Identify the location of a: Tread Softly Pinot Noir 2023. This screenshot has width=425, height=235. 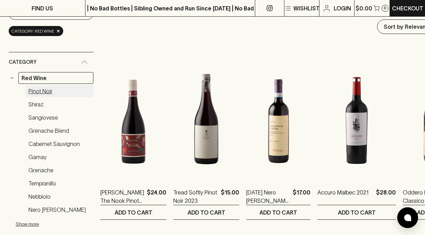
(195, 197).